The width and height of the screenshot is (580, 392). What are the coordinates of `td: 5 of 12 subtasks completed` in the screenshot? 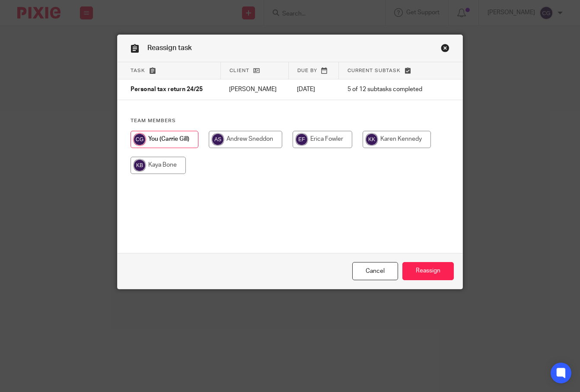 It's located at (386, 90).